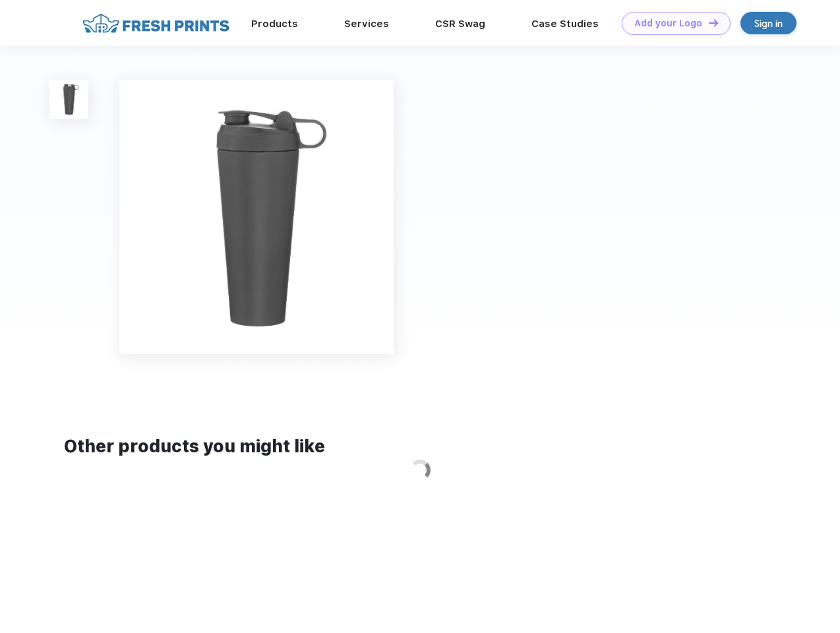  I want to click on div: Sign in, so click(768, 23).